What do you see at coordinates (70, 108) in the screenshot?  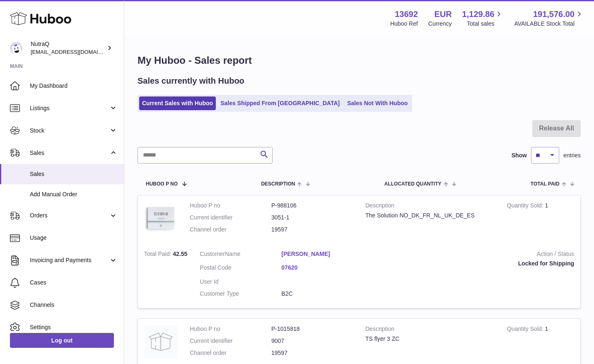 I see `span: Listings` at bounding box center [70, 108].